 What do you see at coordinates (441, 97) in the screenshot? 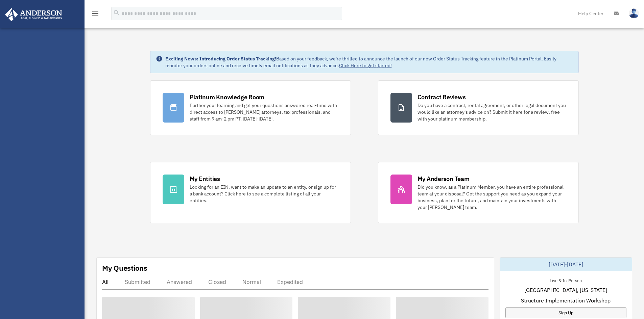
I see `div: Contract Reviews` at bounding box center [441, 97].